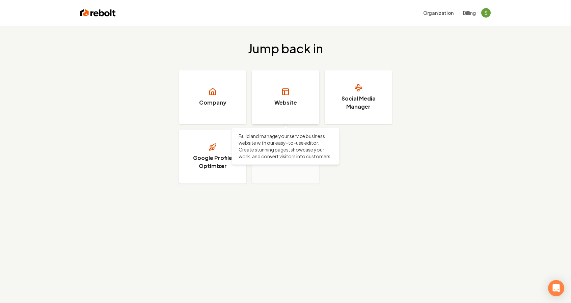 This screenshot has height=303, width=571. I want to click on h3: Social Media Manager, so click(358, 103).